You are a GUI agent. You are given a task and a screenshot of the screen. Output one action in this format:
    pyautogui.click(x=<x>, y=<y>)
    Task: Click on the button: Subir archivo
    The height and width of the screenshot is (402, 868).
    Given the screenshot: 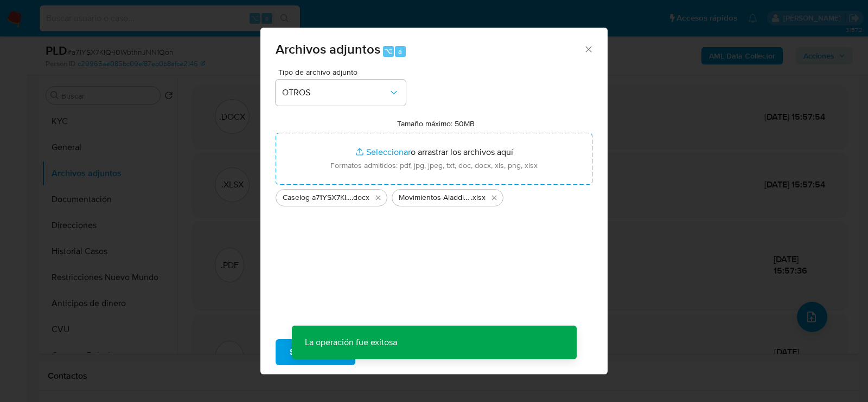 What is the action you would take?
    pyautogui.click(x=315, y=352)
    